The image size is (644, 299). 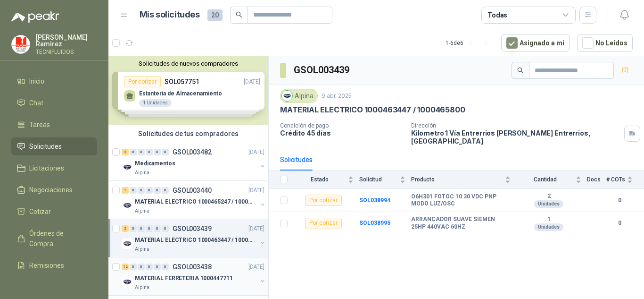 What do you see at coordinates (625, 179) in the screenshot?
I see `th: # COTs` at bounding box center [625, 179].